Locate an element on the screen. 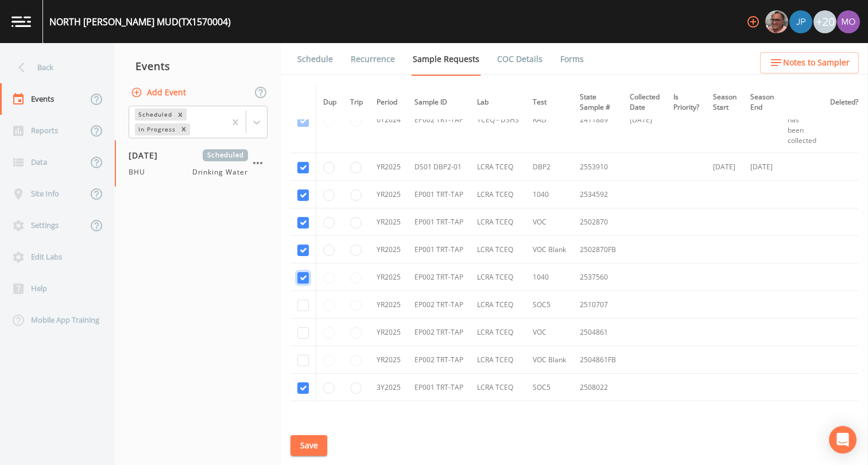 This screenshot has height=465, width=868. a: Forms is located at coordinates (572, 59).